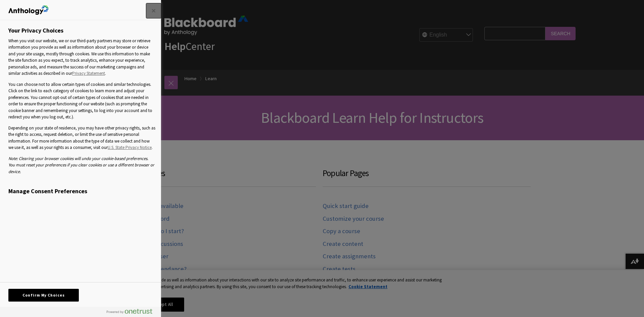  What do you see at coordinates (29, 10) in the screenshot?
I see `div: Anthology Logo` at bounding box center [29, 10].